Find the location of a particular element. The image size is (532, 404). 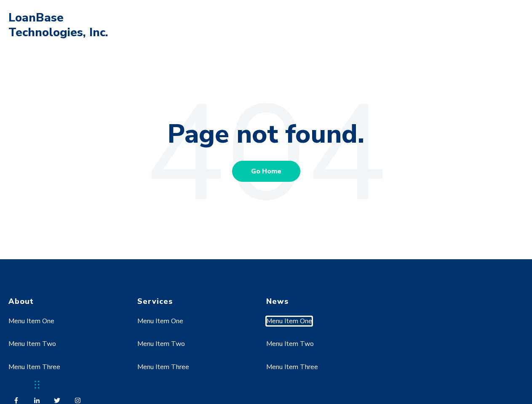

h4: News is located at coordinates (323, 301).